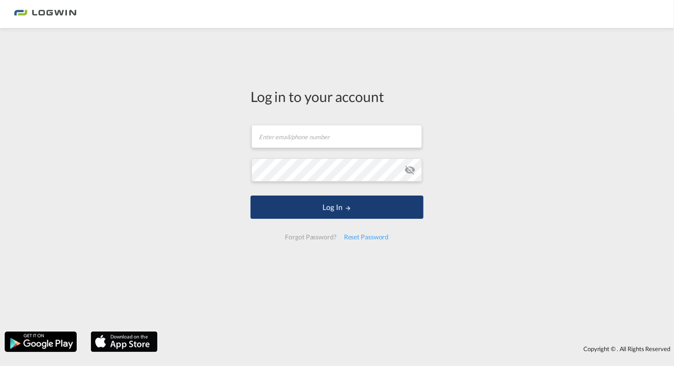 This screenshot has width=674, height=366. Describe the element at coordinates (311, 237) in the screenshot. I see `div: Forgot Password?` at that location.